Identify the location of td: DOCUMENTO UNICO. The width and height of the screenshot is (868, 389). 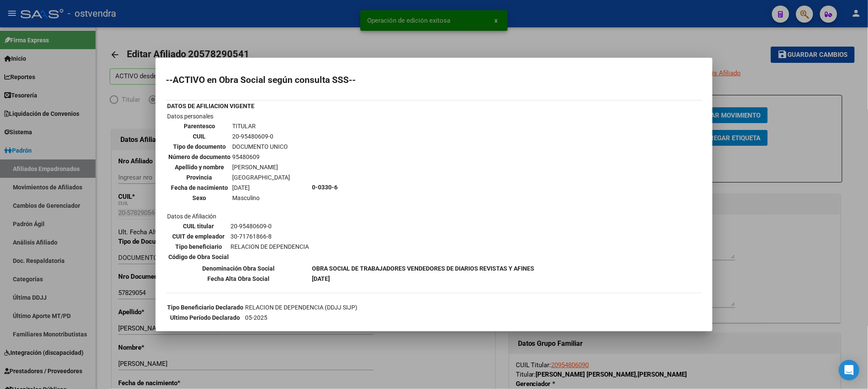
(260, 147).